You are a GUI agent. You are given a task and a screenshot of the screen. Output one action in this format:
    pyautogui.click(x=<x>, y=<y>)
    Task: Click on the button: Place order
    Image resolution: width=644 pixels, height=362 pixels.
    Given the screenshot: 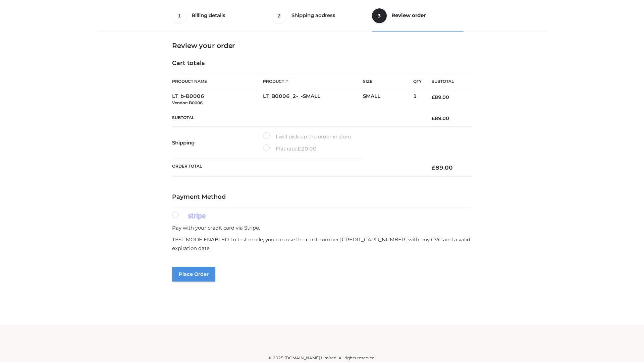 What is the action you would take?
    pyautogui.click(x=194, y=275)
    